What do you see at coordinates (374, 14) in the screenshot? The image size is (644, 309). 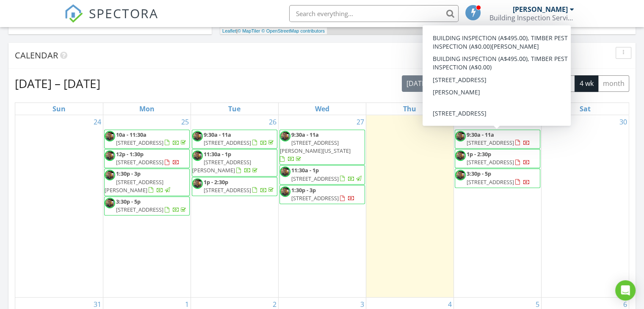 I see `input: Search everything...` at bounding box center [374, 14].